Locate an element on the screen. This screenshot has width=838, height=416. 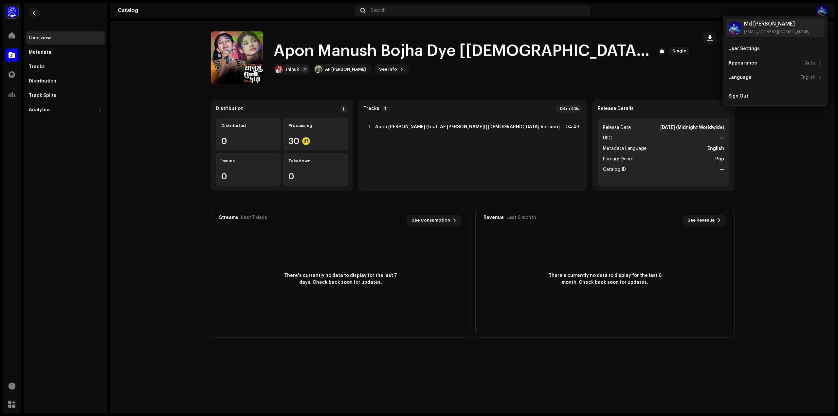
re-m-nav-item: Language is located at coordinates (775, 78).